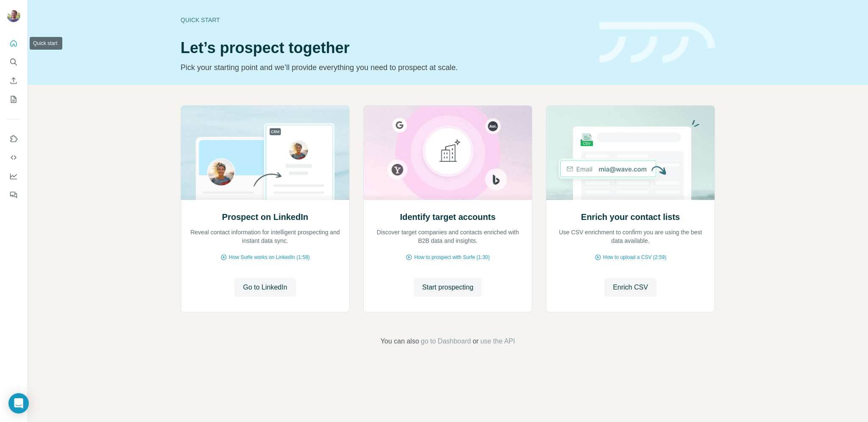 The height and width of the screenshot is (422, 868). Describe the element at coordinates (630, 153) in the screenshot. I see `img: Enrich your contact lists` at that location.